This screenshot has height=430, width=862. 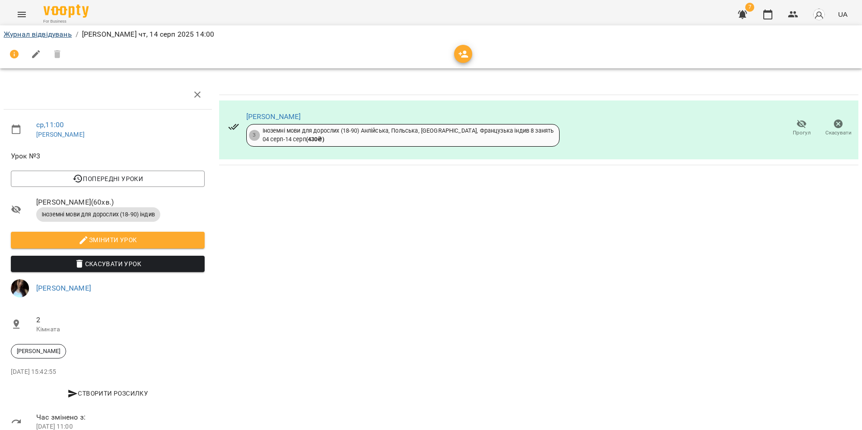 What do you see at coordinates (750, 7) in the screenshot?
I see `span: 7` at bounding box center [750, 7].